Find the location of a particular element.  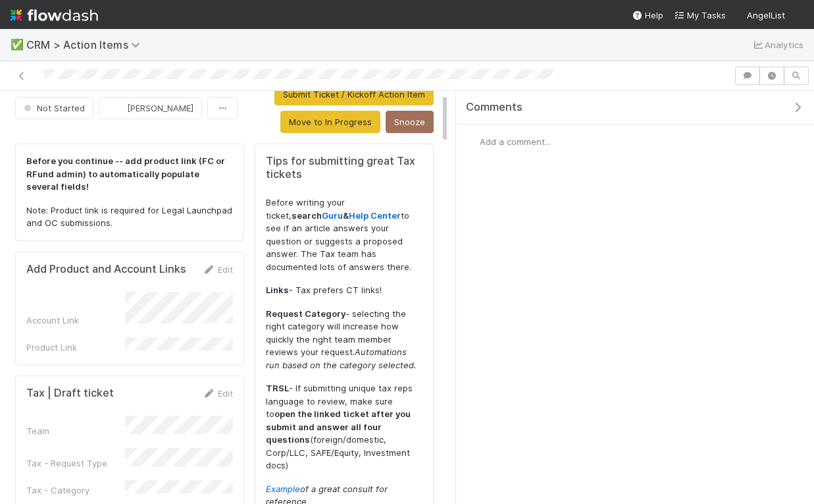

em: Automations run based on the category selected. is located at coordinates (341, 359).